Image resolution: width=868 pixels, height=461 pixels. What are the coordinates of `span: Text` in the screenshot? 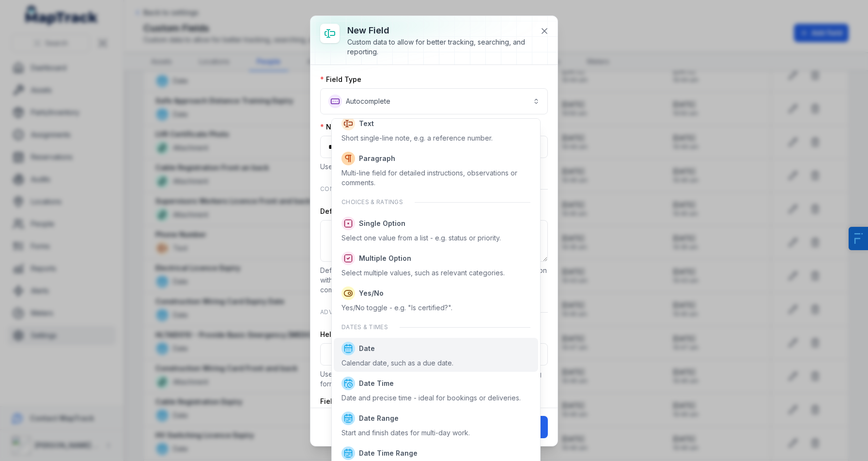 It's located at (366, 124).